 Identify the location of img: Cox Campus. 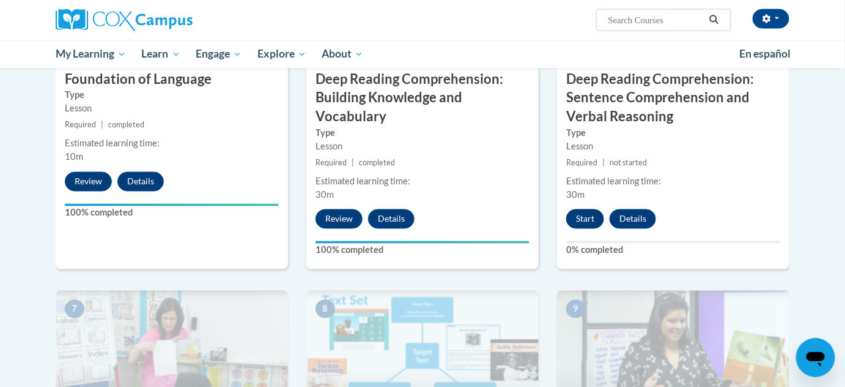
(124, 20).